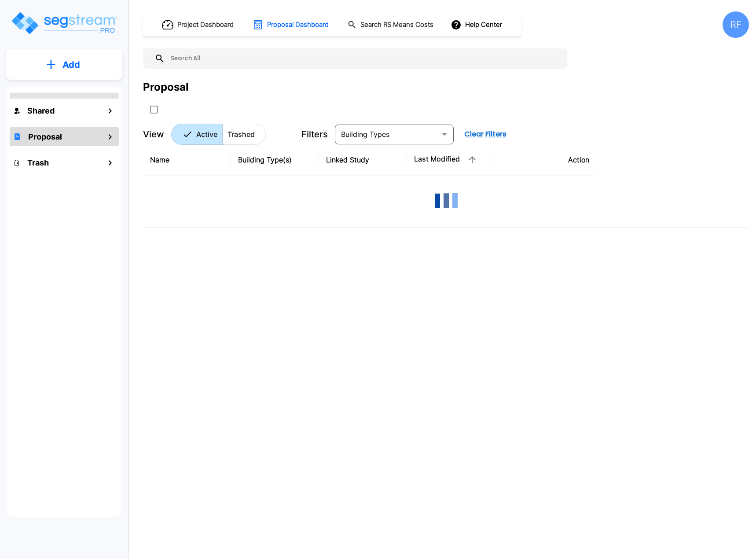 This screenshot has height=559, width=756. I want to click on img: Loading, so click(447, 201).